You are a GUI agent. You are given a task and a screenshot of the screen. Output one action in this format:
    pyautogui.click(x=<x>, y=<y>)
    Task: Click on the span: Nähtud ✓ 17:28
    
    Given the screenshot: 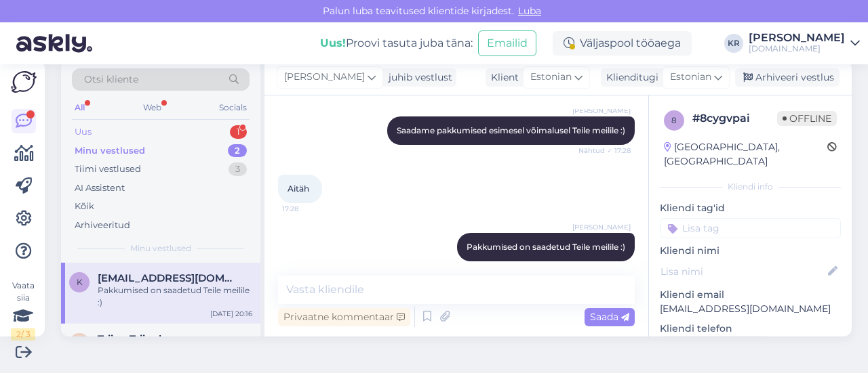 What is the action you would take?
    pyautogui.click(x=604, y=150)
    